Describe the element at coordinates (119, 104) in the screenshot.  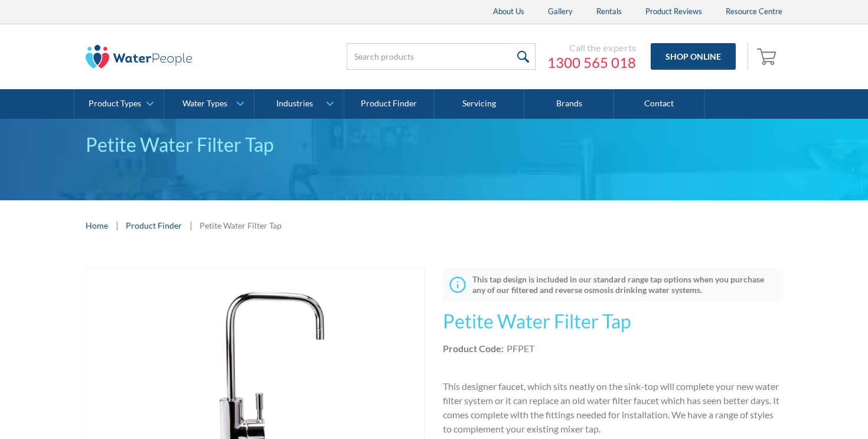
I see `a: Product Types` at that location.